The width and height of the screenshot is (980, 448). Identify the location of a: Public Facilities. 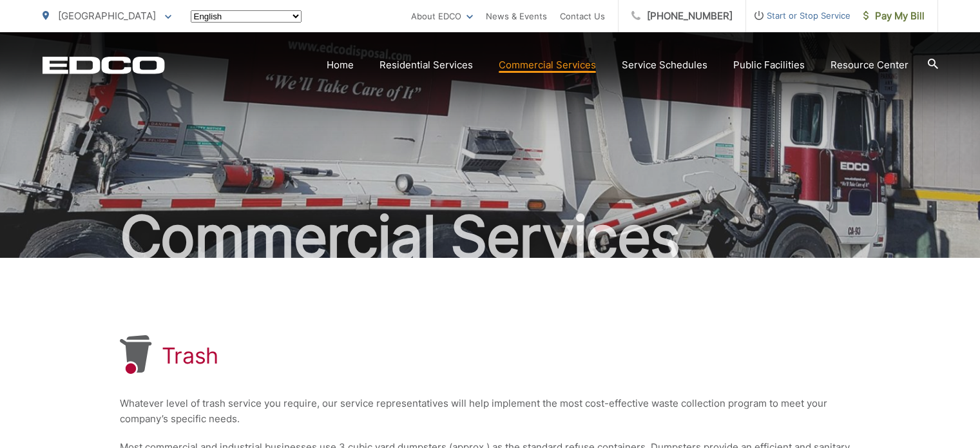
(769, 65).